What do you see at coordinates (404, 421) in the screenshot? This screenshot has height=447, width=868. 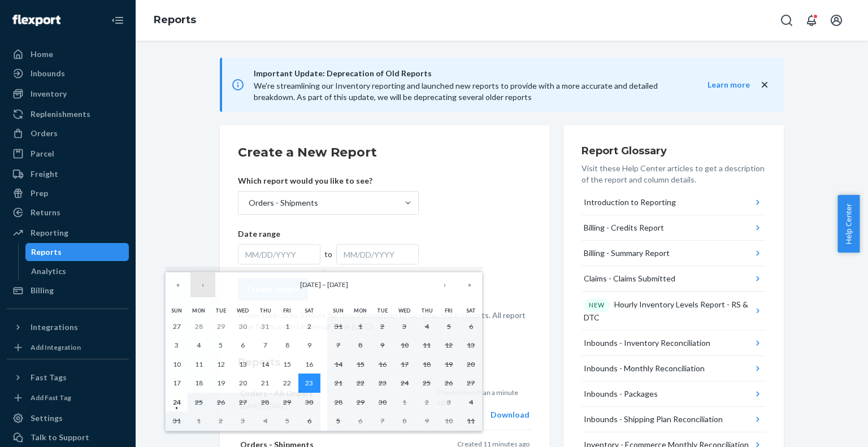 I see `button: October 8, 2025` at bounding box center [404, 421].